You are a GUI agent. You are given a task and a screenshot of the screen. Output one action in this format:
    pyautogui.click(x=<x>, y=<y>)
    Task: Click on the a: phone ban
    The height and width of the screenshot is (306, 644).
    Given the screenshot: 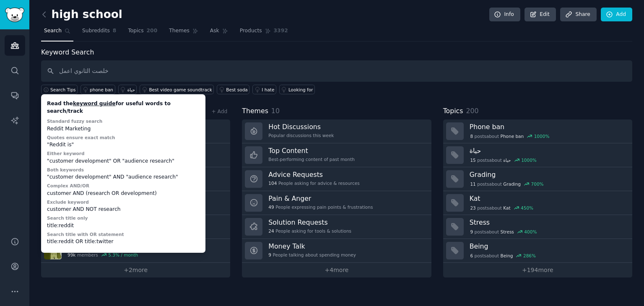 What is the action you would take?
    pyautogui.click(x=98, y=89)
    